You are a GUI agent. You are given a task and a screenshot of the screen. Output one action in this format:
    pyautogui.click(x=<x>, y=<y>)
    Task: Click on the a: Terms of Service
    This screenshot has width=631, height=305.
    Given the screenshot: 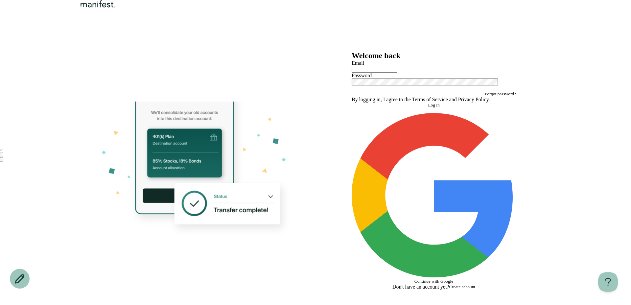 What is the action you would take?
    pyautogui.click(x=430, y=99)
    